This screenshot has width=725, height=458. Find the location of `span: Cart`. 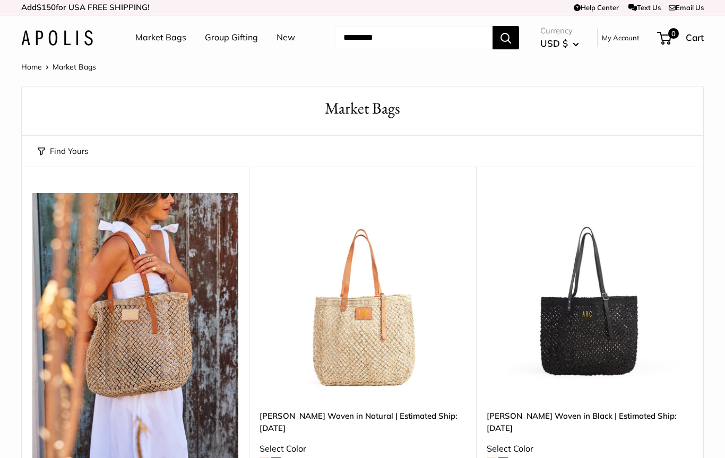

span: Cart is located at coordinates (695, 37).